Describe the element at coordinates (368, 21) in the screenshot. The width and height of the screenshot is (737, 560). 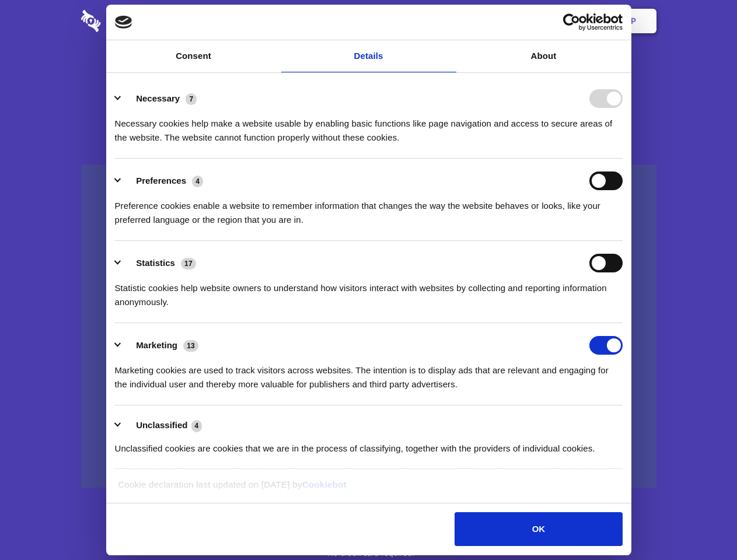
I see `a: Pricing` at that location.